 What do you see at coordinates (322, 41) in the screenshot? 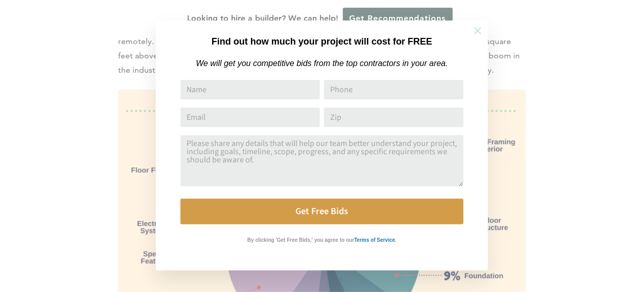
I see `strong: Find out how much your project will cost for FREE` at bounding box center [322, 41].